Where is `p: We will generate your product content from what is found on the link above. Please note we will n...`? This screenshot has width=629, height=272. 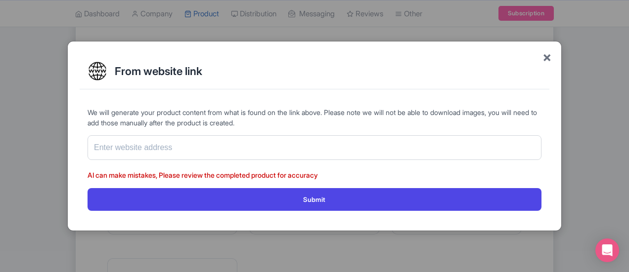
p: We will generate your product content from what is found on the link above. Please note we will n... is located at coordinates (315, 118).